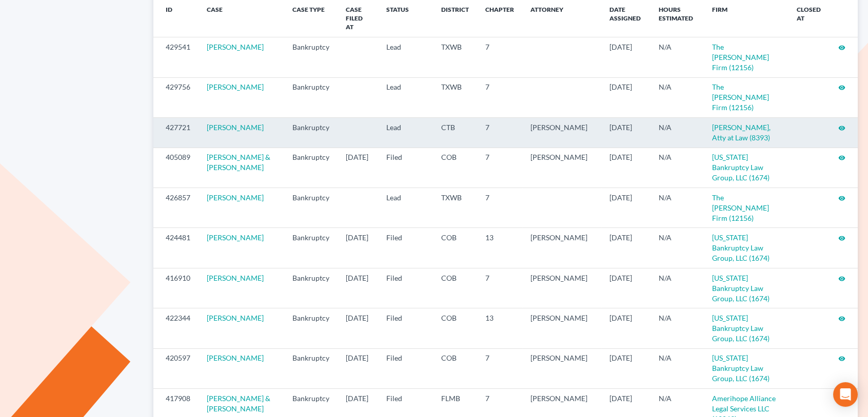 This screenshot has height=417, width=868. I want to click on td: 429756, so click(176, 97).